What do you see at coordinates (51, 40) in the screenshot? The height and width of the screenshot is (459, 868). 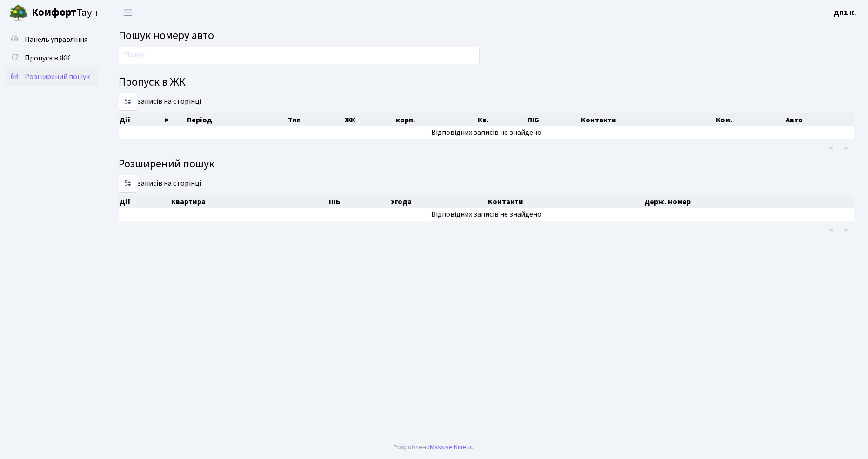 I see `a: Панель управління` at bounding box center [51, 40].